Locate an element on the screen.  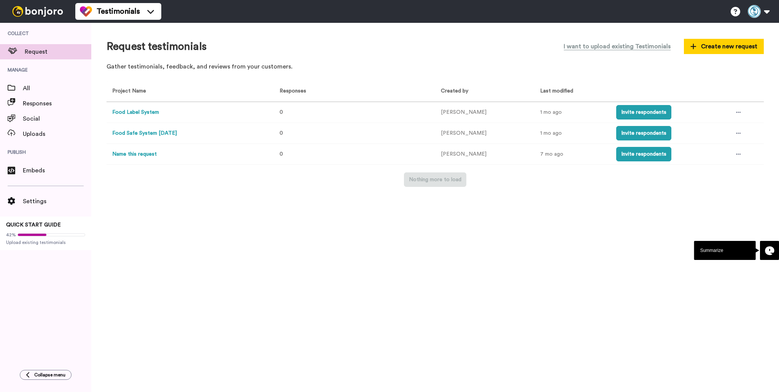
span: Settings is located at coordinates (57, 201).